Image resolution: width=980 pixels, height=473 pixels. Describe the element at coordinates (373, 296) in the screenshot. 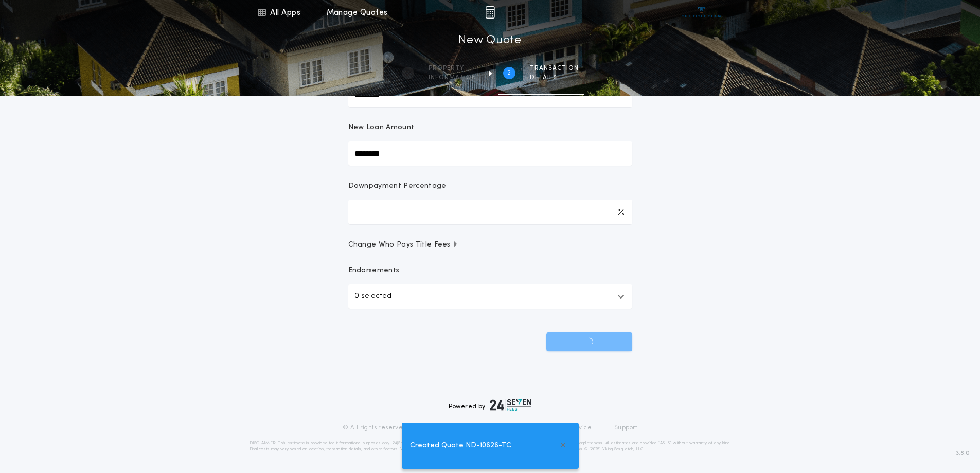

I see `p: 0 selected` at that location.